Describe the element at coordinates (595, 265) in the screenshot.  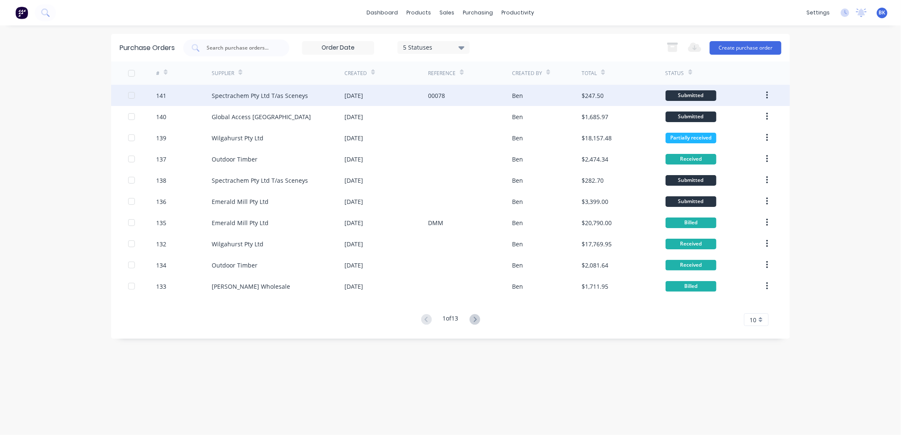
I see `div: $2,081.64` at that location.